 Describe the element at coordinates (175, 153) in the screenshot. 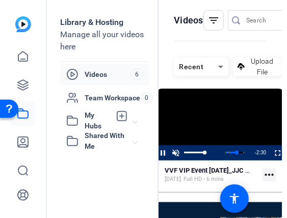

I see `button: Unmute` at that location.